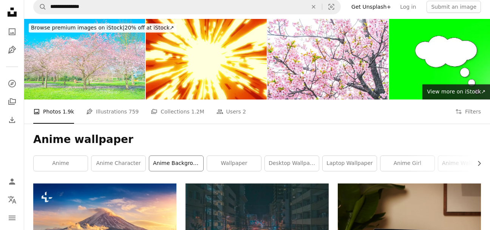 This screenshot has height=230, width=490. Describe the element at coordinates (12, 32) in the screenshot. I see `a: Photos` at that location.